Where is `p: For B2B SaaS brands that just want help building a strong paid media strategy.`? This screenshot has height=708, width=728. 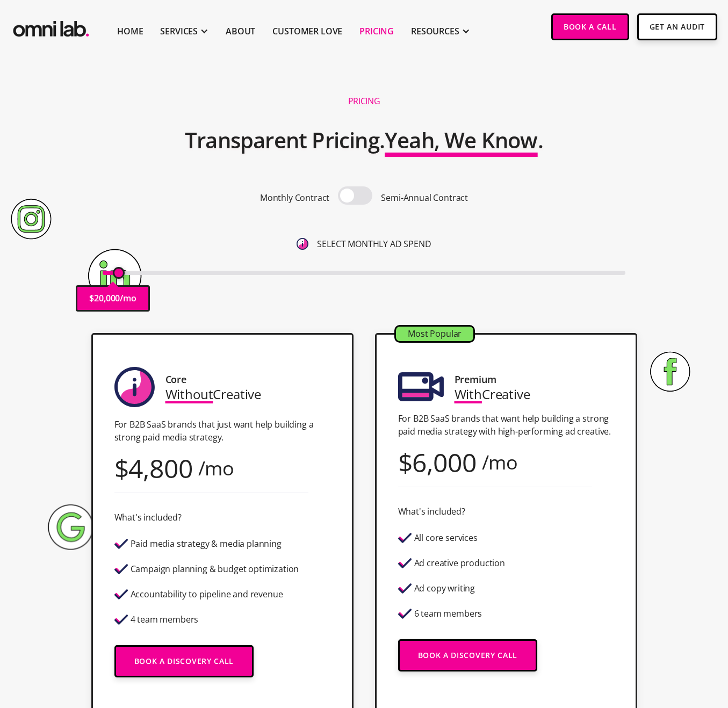 p: For B2B SaaS brands that just want help building a strong paid media strategy. is located at coordinates (222, 431).